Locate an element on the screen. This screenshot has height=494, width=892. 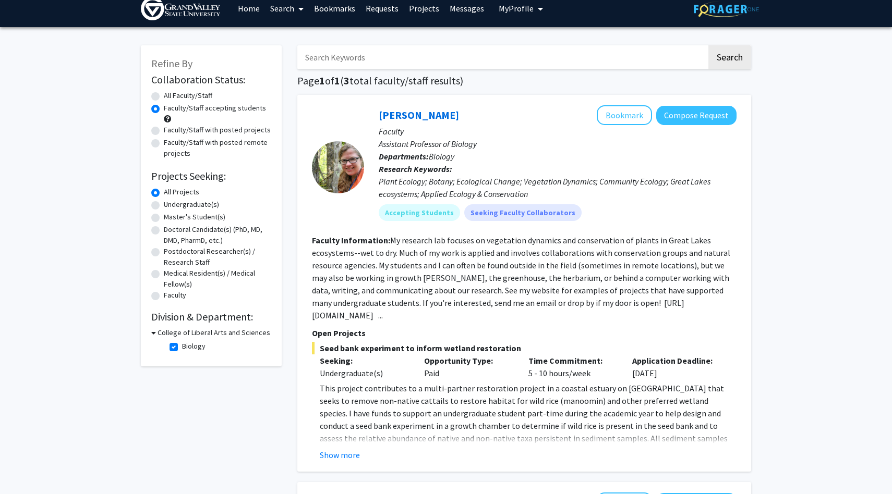
h2: Collaboration Status: is located at coordinates (211, 80).